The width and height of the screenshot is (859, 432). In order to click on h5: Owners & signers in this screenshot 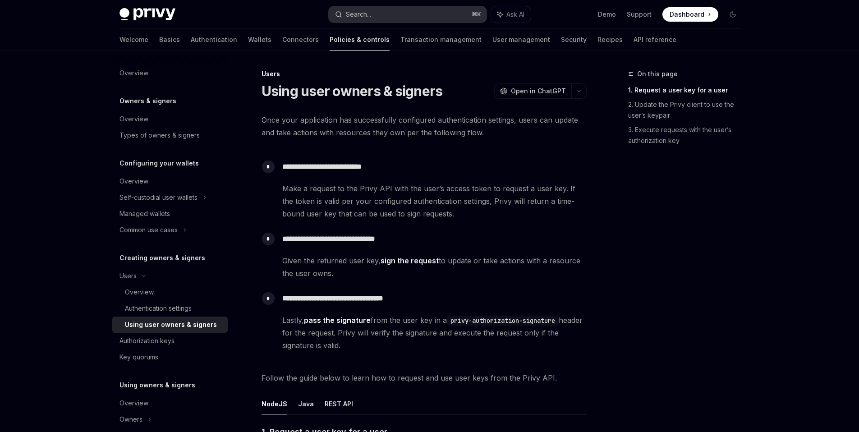, I will do `click(148, 101)`.